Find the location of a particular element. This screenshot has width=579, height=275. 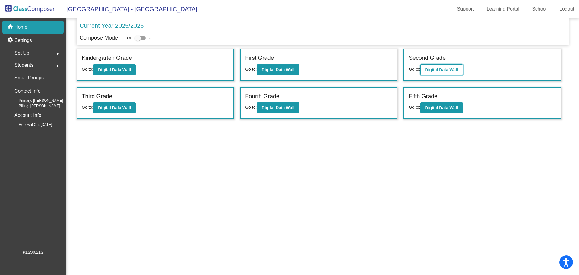

p: Account Info is located at coordinates (28, 115).